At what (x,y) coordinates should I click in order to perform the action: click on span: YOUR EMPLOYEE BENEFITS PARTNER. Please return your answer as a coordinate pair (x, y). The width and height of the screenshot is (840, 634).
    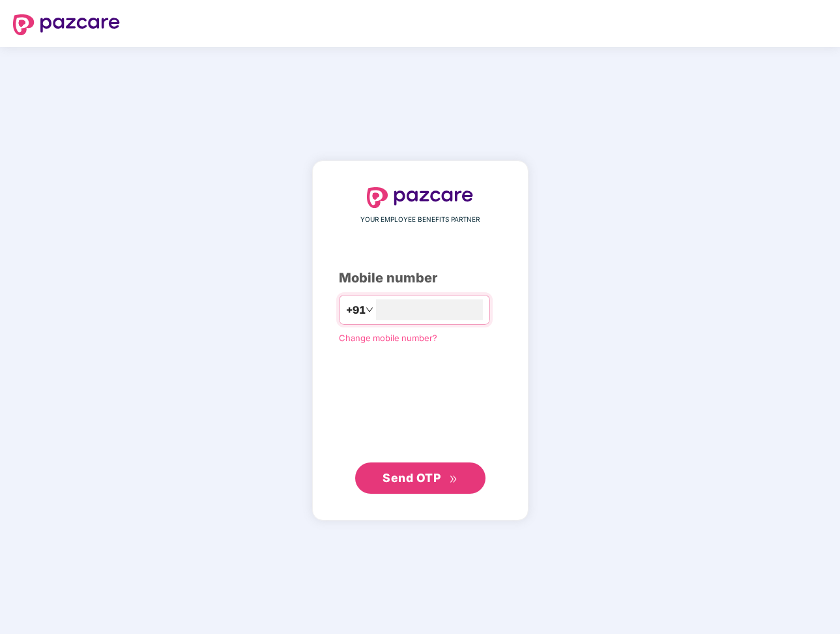
    Looking at the image, I should click on (420, 220).